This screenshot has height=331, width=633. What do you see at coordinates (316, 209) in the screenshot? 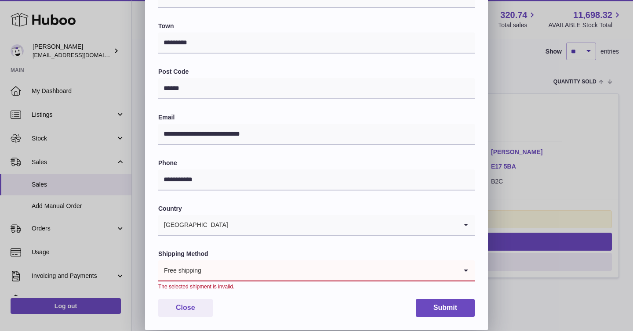
I see `label: Country` at bounding box center [316, 209].